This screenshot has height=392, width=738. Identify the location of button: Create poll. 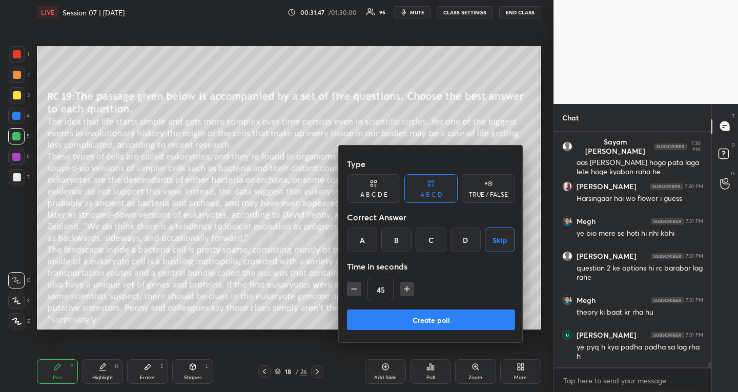
(431, 320).